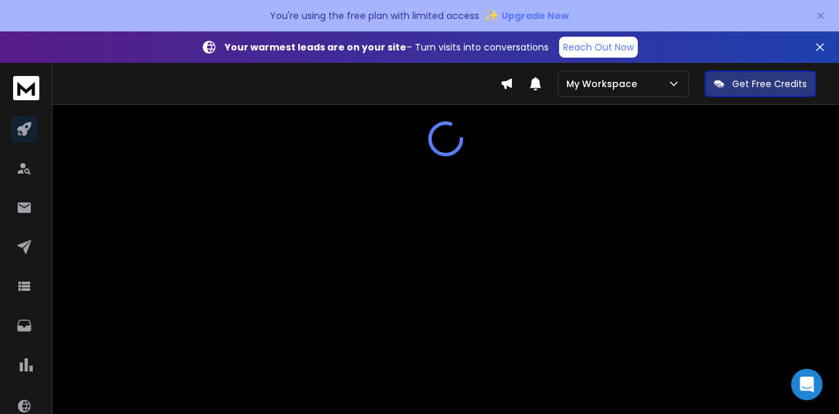 Image resolution: width=839 pixels, height=414 pixels. Describe the element at coordinates (604, 84) in the screenshot. I see `p: My Workspace` at that location.